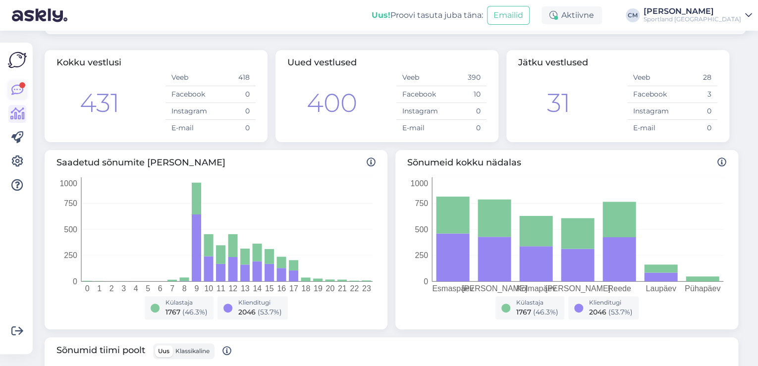  Describe the element at coordinates (367, 288) in the screenshot. I see `tspan: 23` at that location.